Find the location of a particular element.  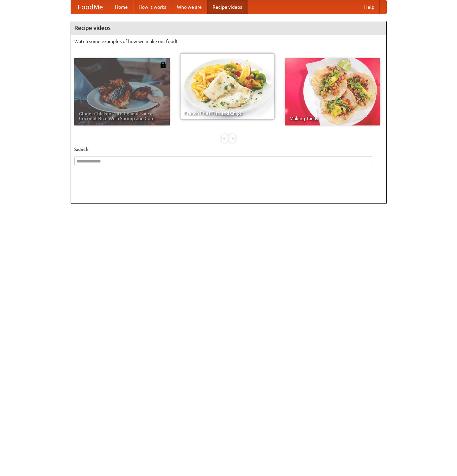

span: French Fries Fish and Chips is located at coordinates (227, 113).